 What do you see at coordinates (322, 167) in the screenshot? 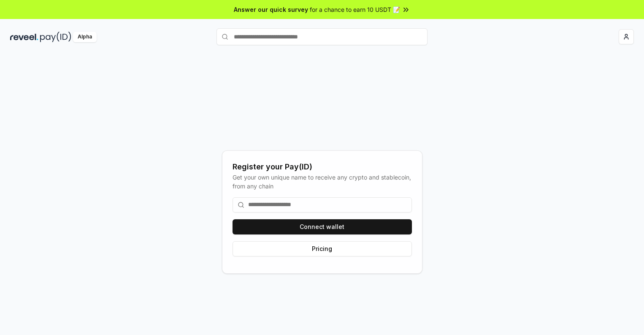
I see `div: Register your Pay(ID)` at bounding box center [322, 167].